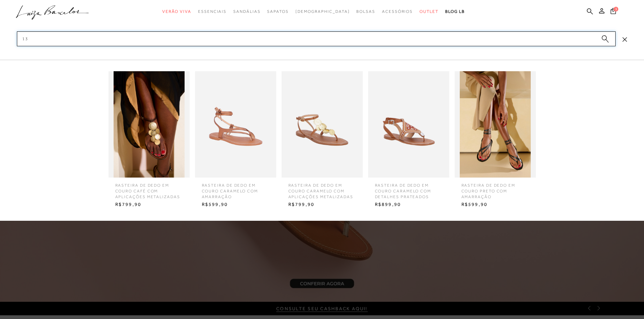 The image size is (644, 319). What do you see at coordinates (366, 12) in the screenshot?
I see `span: Bolsas` at bounding box center [366, 12].